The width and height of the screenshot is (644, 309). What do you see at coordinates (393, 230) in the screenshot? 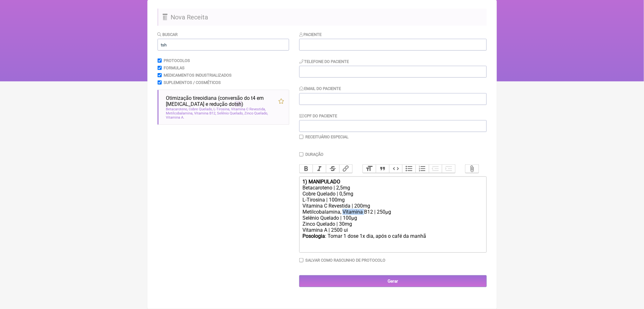
I see `div: Vitamina A | 2500 ui` at bounding box center [393, 230].